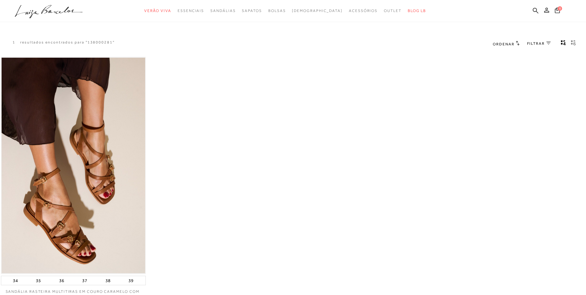  What do you see at coordinates (131, 280) in the screenshot?
I see `button: 39` at bounding box center [131, 280].